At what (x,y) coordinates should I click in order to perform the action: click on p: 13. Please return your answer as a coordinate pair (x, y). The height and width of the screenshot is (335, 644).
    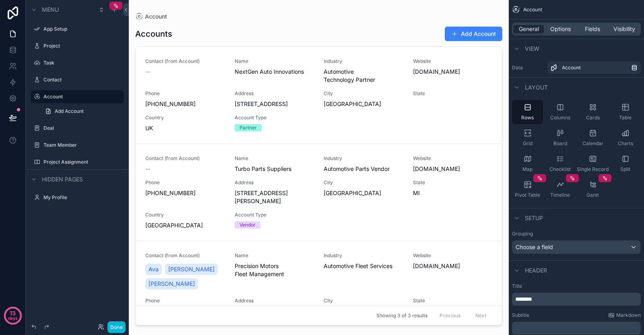
    Looking at the image, I should click on (12, 313).